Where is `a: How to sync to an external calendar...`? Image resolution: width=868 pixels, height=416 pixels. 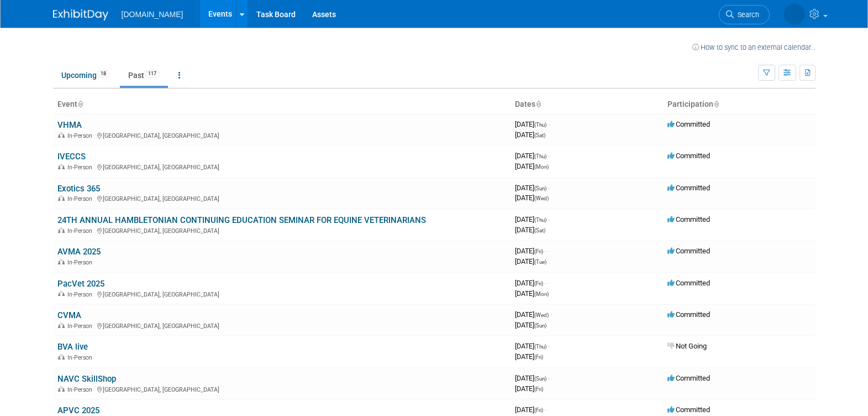 a: How to sync to an external calendar... is located at coordinates (754, 47).